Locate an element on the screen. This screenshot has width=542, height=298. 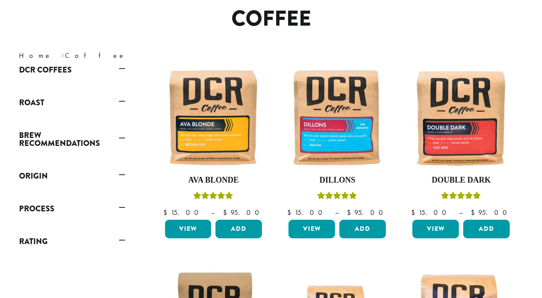
a: Roast is located at coordinates (72, 103).